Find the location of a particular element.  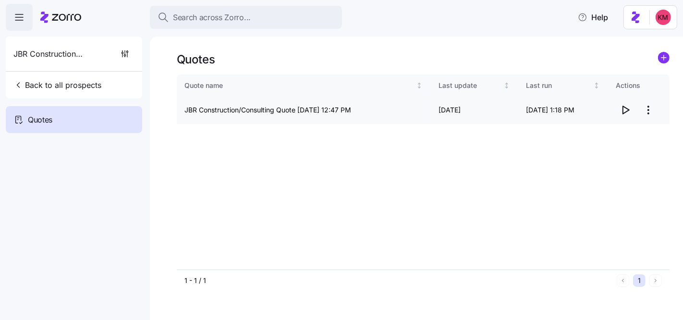

span: Back to all prospects is located at coordinates (57, 85).